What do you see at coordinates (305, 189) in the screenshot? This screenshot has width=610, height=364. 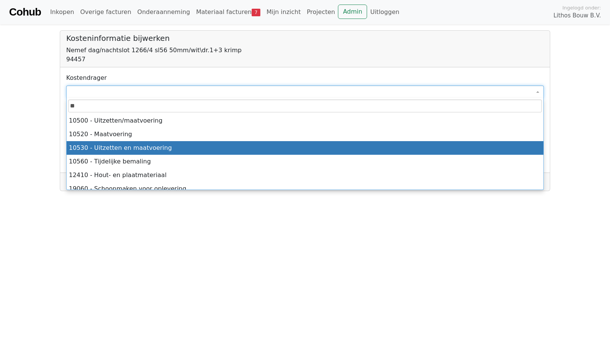 I see `li: 19060 - Schoonmaken voor oplevering` at bounding box center [305, 189].